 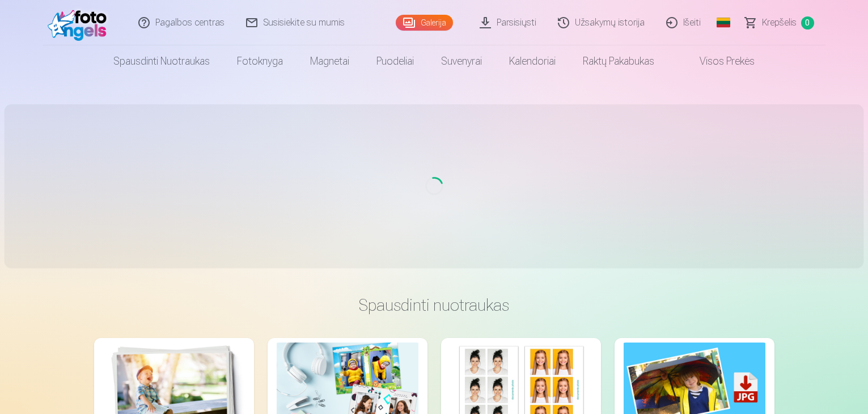 What do you see at coordinates (779, 23) in the screenshot?
I see `span: Krepšelis` at bounding box center [779, 23].